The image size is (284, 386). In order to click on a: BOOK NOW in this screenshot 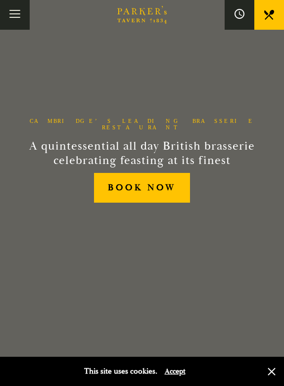, I will do `click(142, 188)`.